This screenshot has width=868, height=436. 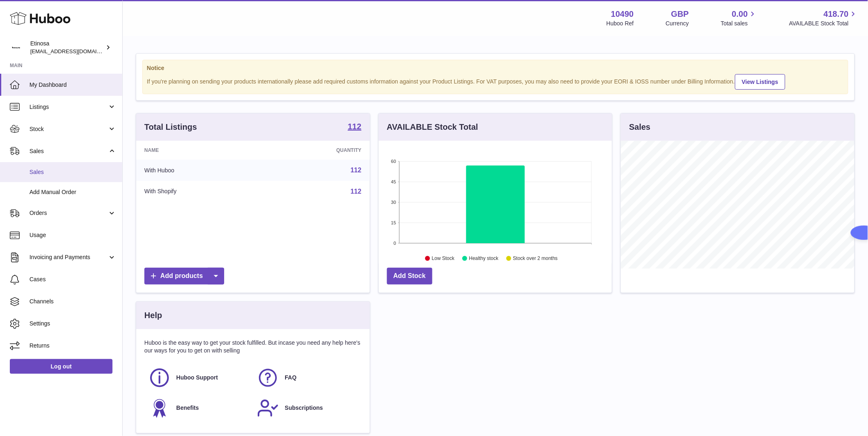 I want to click on div: Etinosa, so click(x=67, y=48).